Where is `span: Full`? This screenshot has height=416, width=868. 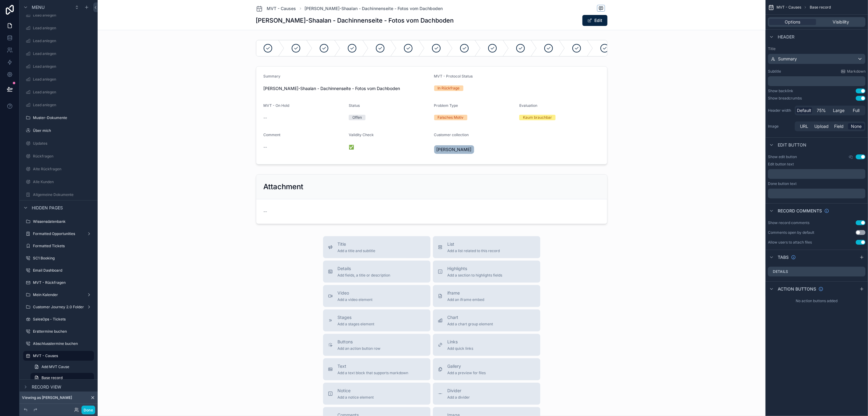 span: Full is located at coordinates (856, 110).